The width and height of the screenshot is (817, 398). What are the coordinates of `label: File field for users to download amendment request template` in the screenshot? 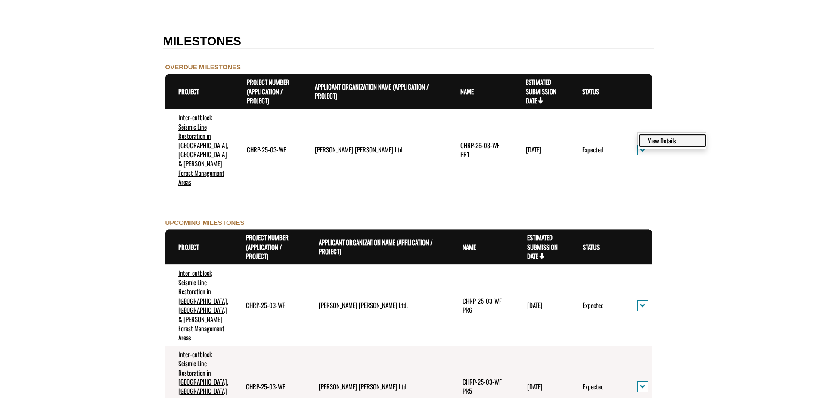 It's located at (26, 63).